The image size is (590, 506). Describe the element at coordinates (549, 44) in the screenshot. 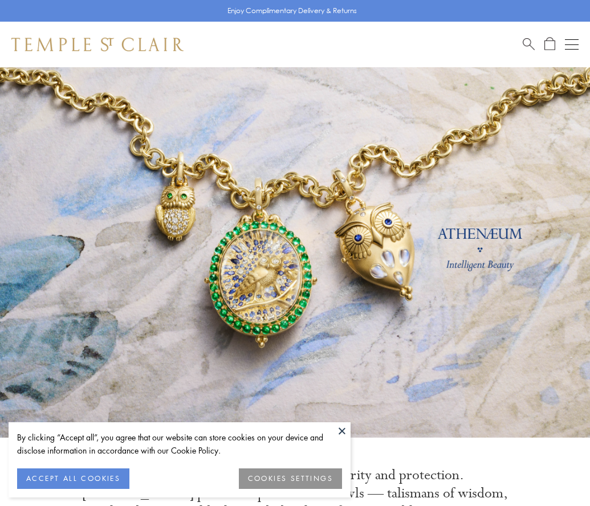

I see `a: Open Shopping Bag` at that location.